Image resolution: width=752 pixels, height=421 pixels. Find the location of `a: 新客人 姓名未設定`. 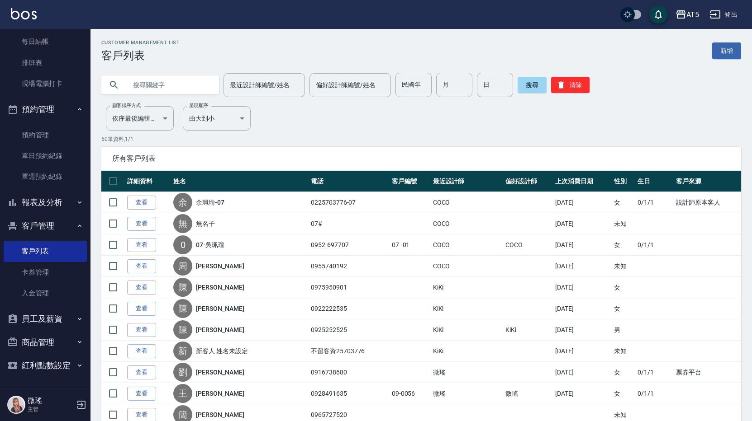

a: 新客人 姓名未設定 is located at coordinates (222, 351).